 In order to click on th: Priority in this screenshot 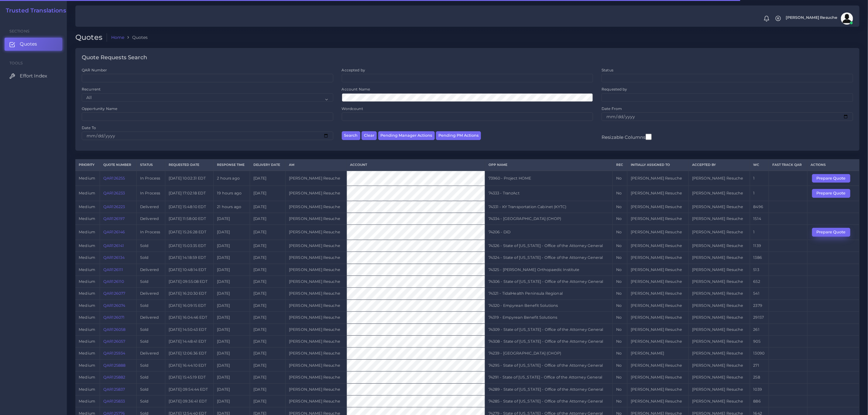, I will do `click(88, 165)`.